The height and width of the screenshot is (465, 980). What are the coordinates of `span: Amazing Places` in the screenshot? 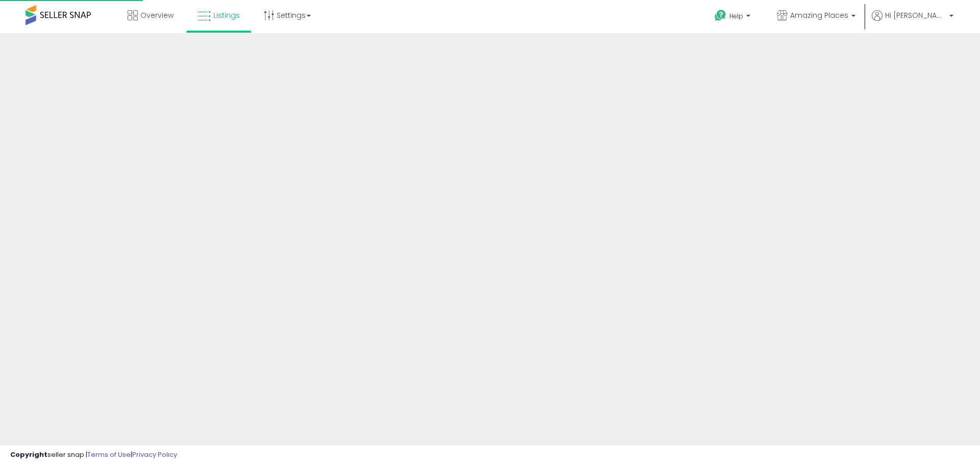 It's located at (819, 16).